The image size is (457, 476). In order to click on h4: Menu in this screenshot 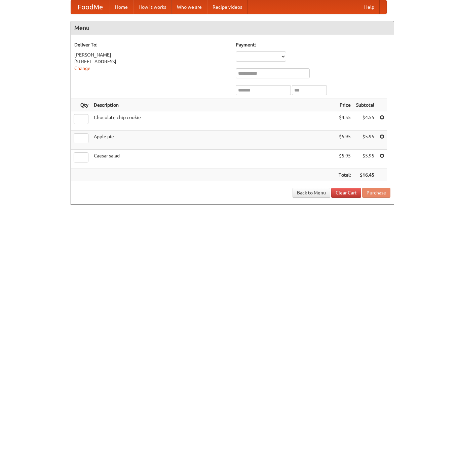, I will do `click(232, 28)`.